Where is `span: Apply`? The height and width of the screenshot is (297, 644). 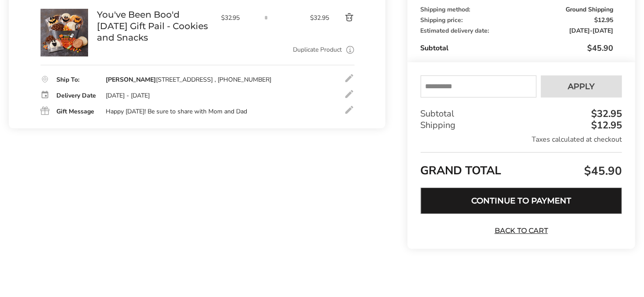 span: Apply is located at coordinates (581, 86).